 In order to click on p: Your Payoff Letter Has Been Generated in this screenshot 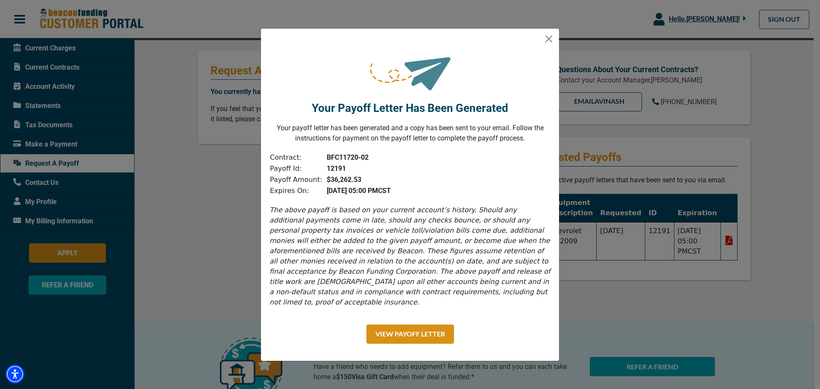, I will do `click(410, 108)`.